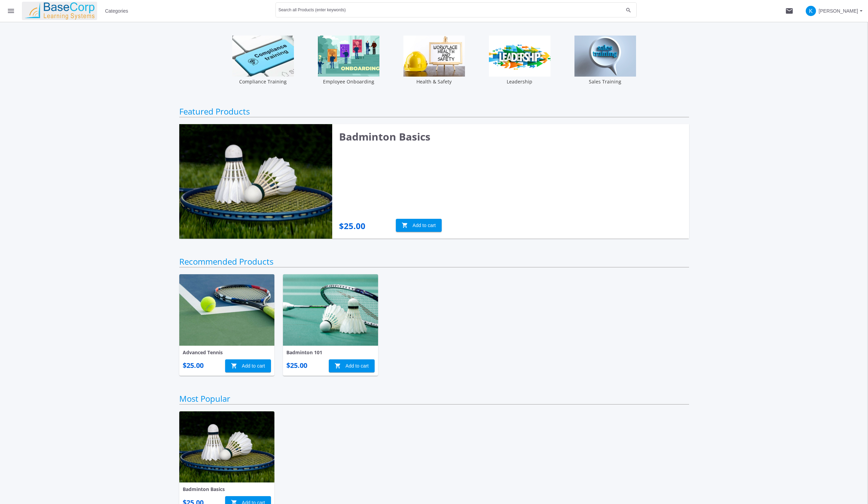  Describe the element at coordinates (434, 111) in the screenshot. I see `h2: Featured Products` at that location.